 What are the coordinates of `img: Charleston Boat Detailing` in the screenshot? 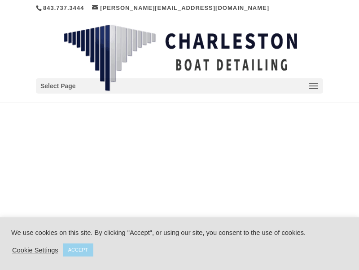 It's located at (181, 58).